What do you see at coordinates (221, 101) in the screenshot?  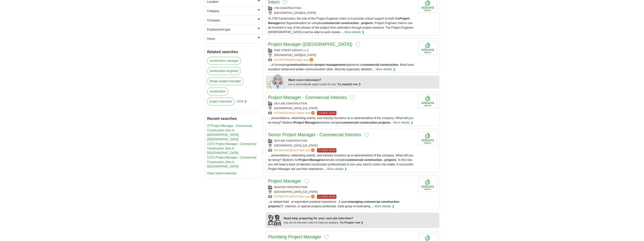 I see `a: project executive` at bounding box center [221, 101].